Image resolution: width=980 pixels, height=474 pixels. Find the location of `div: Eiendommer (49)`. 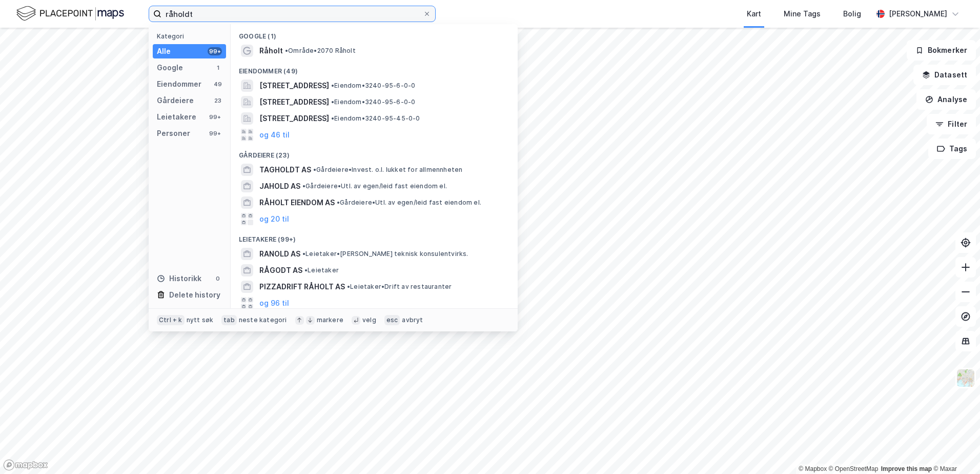

div: Eiendommer (49) is located at coordinates (374, 68).